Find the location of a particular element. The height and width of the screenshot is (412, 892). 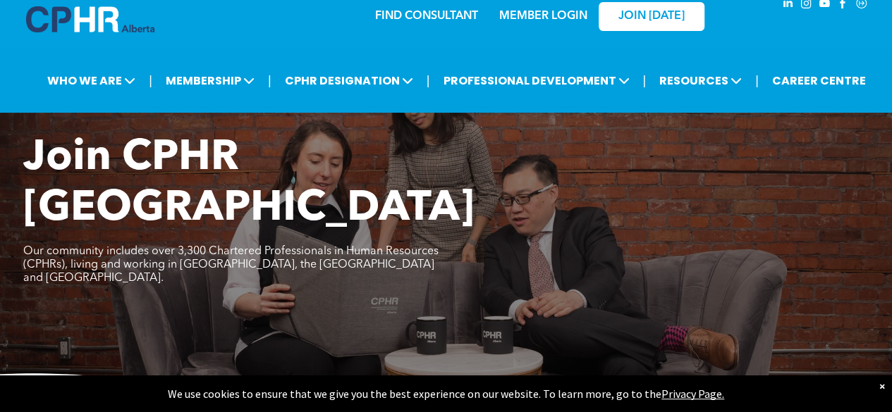

span: Our community includes over 3,300 Chartered Professionals in Human Resources (CPHRs), living and ... is located at coordinates (230, 265).